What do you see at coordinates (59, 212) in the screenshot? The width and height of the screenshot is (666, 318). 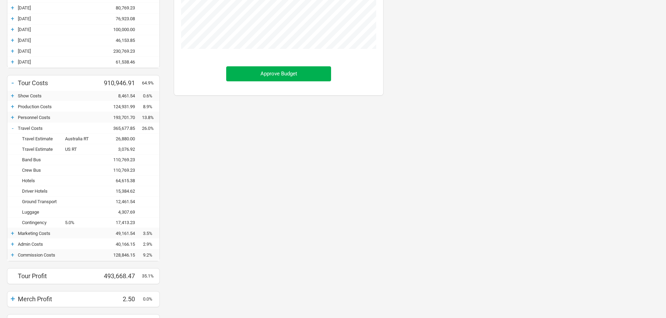 I see `div: Luggage` at bounding box center [59, 212].